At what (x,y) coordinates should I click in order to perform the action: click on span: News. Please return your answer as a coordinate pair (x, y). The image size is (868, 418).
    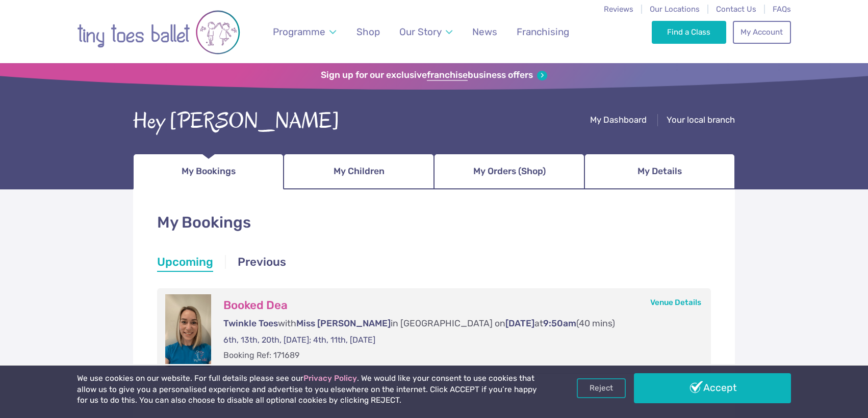
    Looking at the image, I should click on (484, 32).